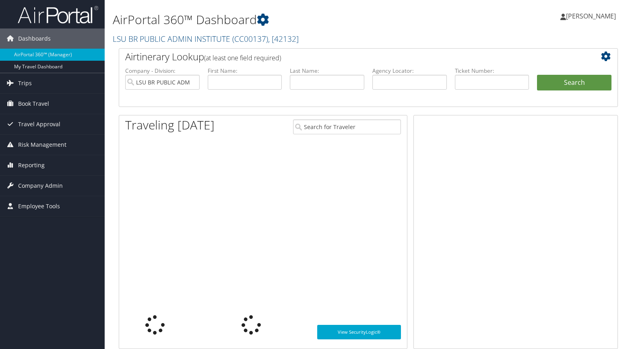  What do you see at coordinates (492, 71) in the screenshot?
I see `label: Ticket Number:` at bounding box center [492, 71].